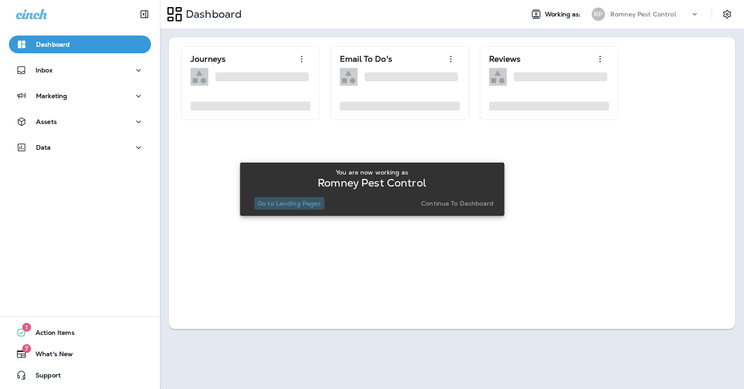  What do you see at coordinates (44, 70) in the screenshot?
I see `p: Inbox` at bounding box center [44, 70].